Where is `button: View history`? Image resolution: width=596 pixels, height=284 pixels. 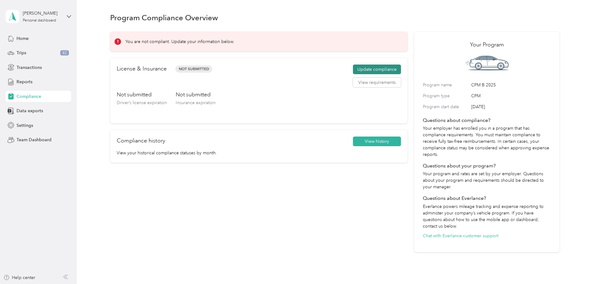
button: View history is located at coordinates (377, 142).